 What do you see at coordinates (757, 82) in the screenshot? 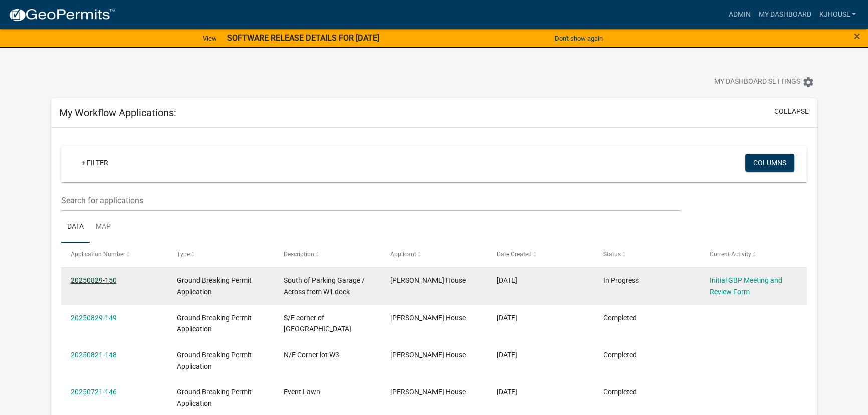
I see `span: My Dashboard Settings` at bounding box center [757, 82].